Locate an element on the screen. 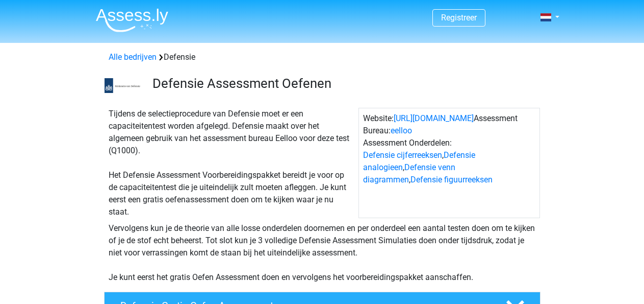 The height and width of the screenshot is (304, 644). h3: Defensie Assessment Oefenen is located at coordinates (342, 83).